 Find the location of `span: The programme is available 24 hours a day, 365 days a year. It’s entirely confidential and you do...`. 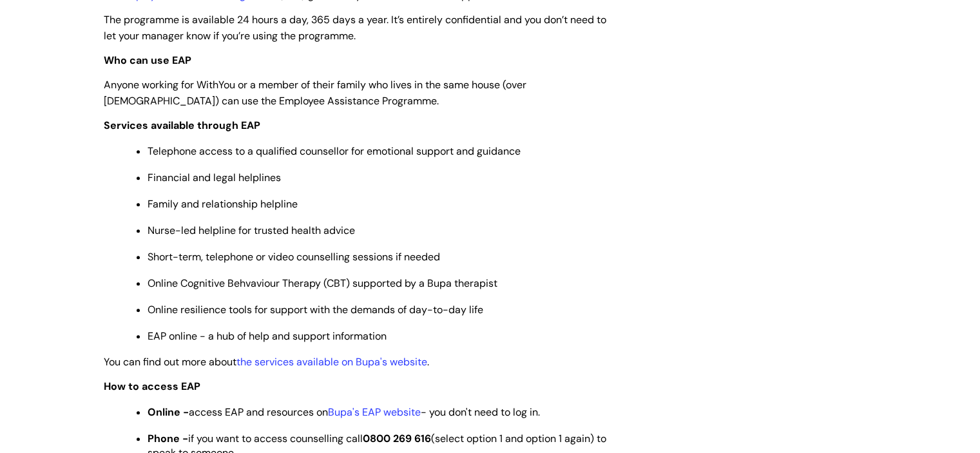

span: The programme is available 24 hours a day, 365 days a year. It’s entirely confidential and you do... is located at coordinates (355, 28).